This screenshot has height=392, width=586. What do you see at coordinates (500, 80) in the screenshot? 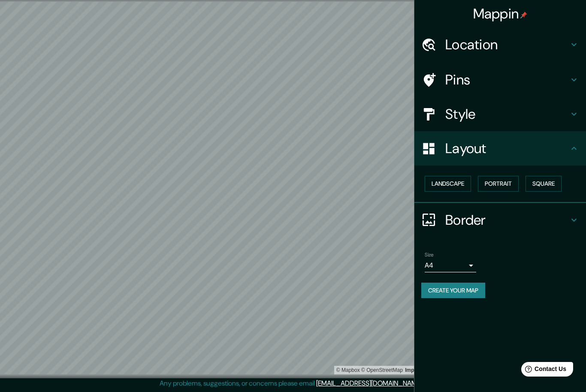
I see `div: Pins` at bounding box center [500, 80].